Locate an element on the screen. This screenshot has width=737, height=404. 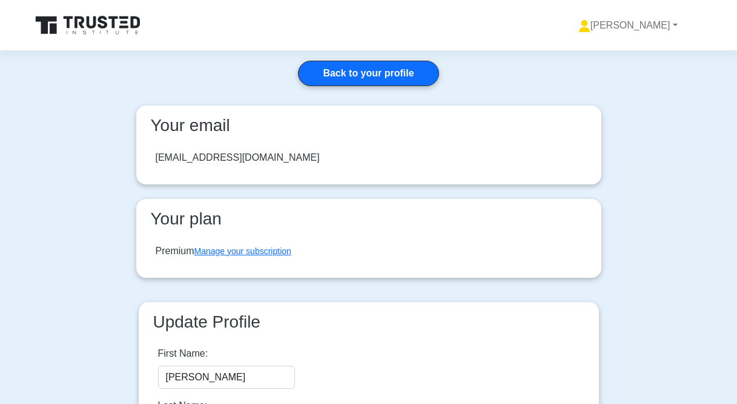
label: First Name: is located at coordinates (183, 353).